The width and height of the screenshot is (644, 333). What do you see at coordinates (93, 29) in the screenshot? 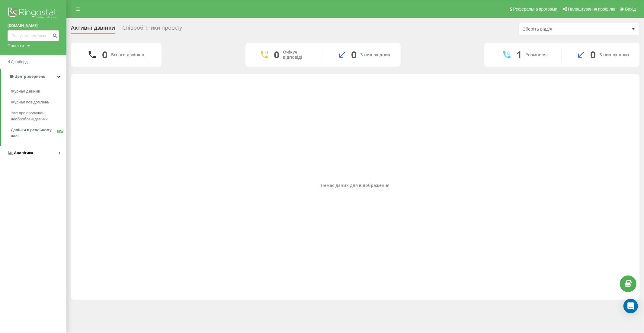
I see `div: Активні дзвінки` at bounding box center [93, 29].